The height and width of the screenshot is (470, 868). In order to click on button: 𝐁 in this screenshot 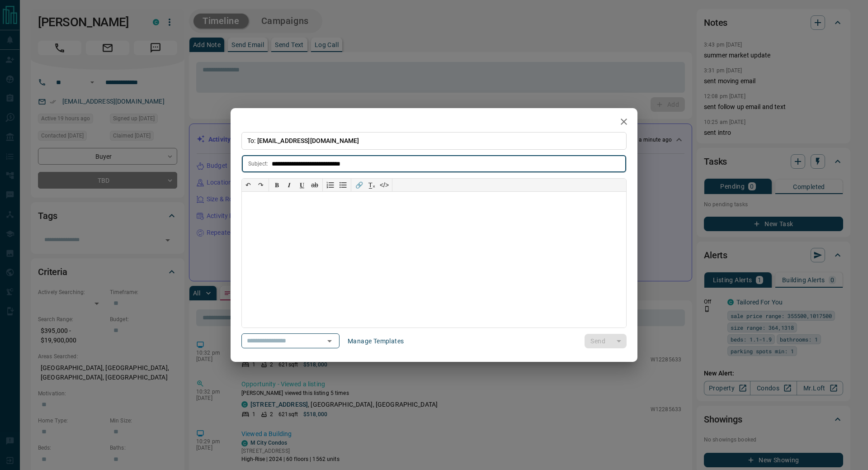, I will do `click(277, 185)`.